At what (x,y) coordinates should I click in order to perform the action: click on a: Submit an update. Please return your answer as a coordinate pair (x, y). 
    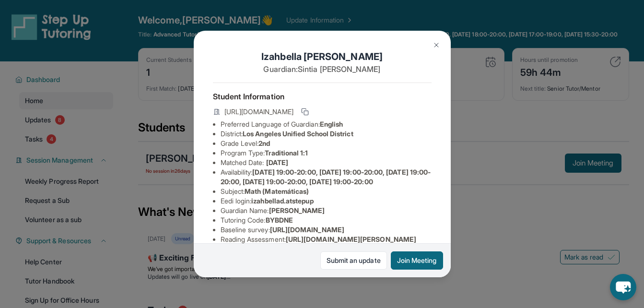
    Looking at the image, I should click on (353, 260).